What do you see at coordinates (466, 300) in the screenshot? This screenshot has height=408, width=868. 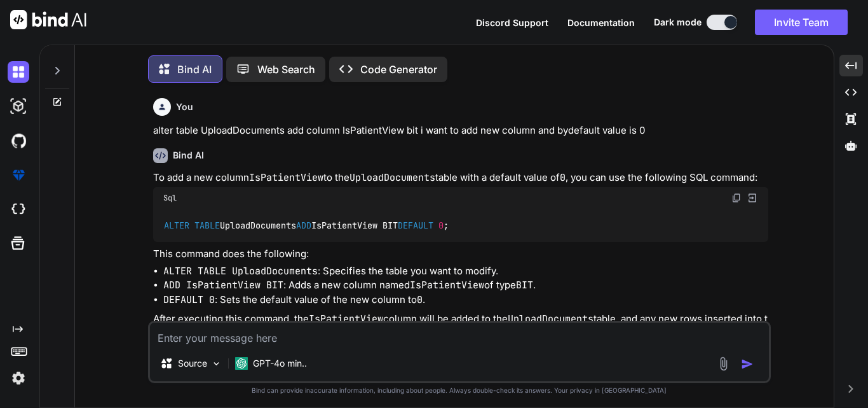 I see `li: : Sets the default value of the new column to .` at bounding box center [466, 300].